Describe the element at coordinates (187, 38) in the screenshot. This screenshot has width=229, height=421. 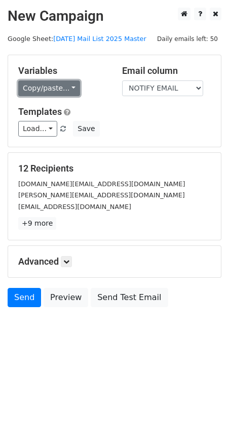
I see `a: Daily emails left: 50` at that location.